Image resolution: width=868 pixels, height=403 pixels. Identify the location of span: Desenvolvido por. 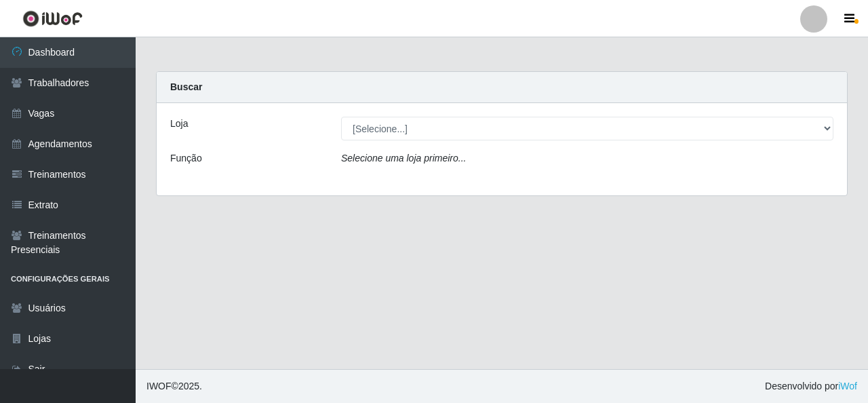
(811, 386).